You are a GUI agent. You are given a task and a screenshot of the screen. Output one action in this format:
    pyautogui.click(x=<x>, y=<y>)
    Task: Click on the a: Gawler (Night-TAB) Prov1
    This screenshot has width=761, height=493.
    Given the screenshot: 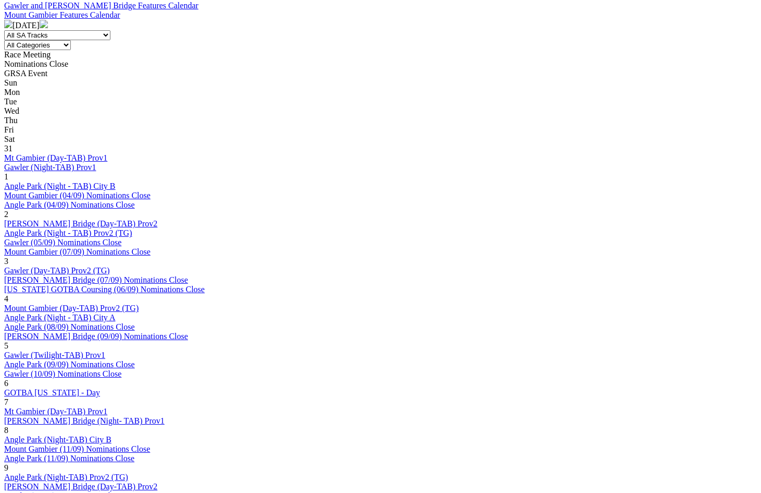 What is the action you would take?
    pyautogui.click(x=50, y=167)
    